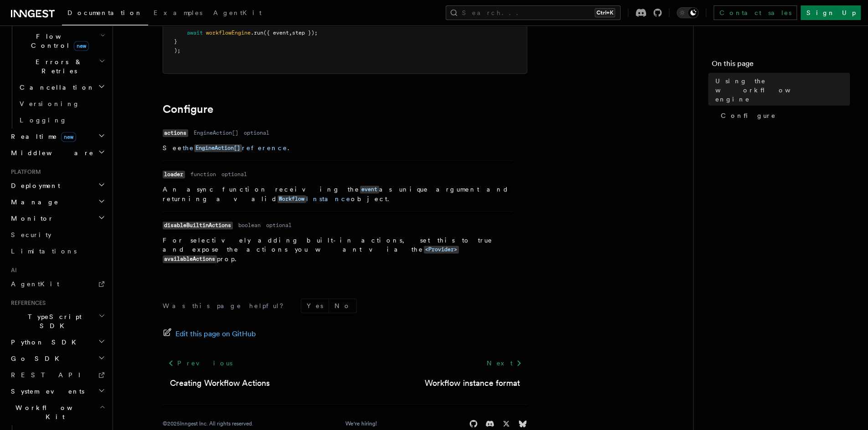 Image resolution: width=868 pixels, height=430 pixels. I want to click on a: Logging, so click(61, 120).